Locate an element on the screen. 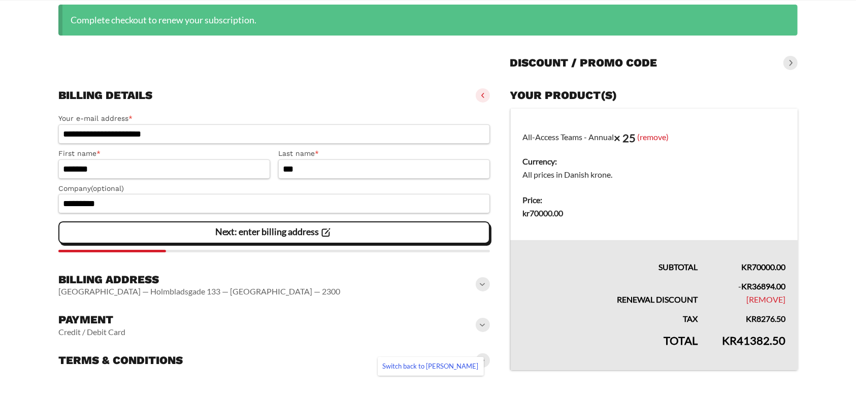  th: Renewal Discount is located at coordinates (610, 290).